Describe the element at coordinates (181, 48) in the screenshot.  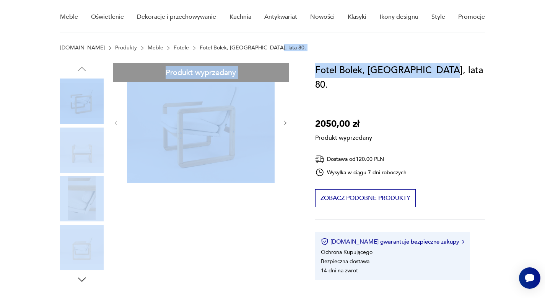
I see `a: Fotele` at that location.